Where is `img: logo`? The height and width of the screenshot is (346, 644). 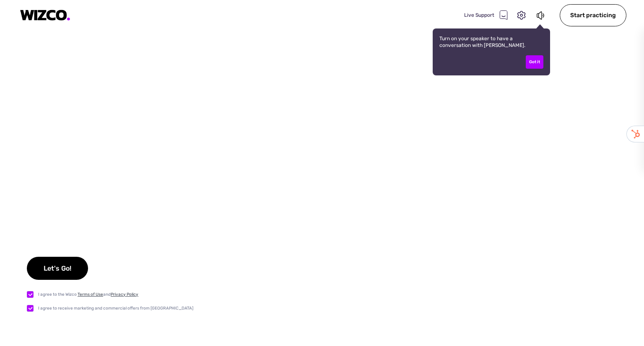
img: logo is located at coordinates (45, 15).